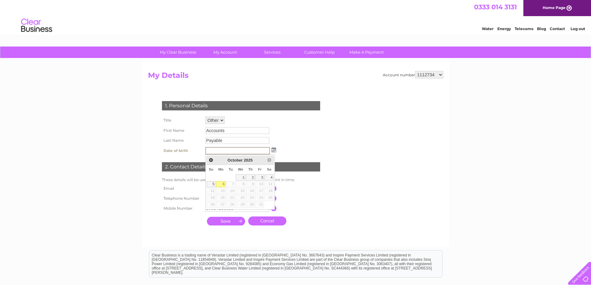  Describe the element at coordinates (241, 167) in the screenshot. I see `div: 2. Contact Details` at that location.